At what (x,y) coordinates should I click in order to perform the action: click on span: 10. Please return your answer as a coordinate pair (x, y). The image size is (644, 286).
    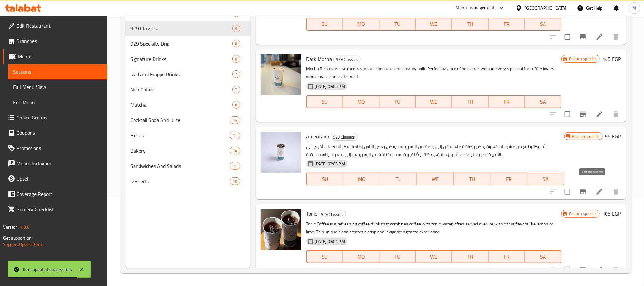
    Looking at the image, I should click on (235, 181).